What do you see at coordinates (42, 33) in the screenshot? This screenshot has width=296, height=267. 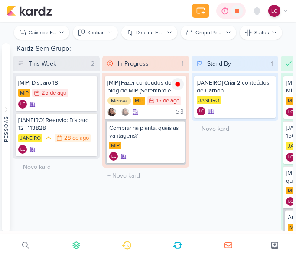 I see `div: Caixa de Entrada` at bounding box center [42, 33].